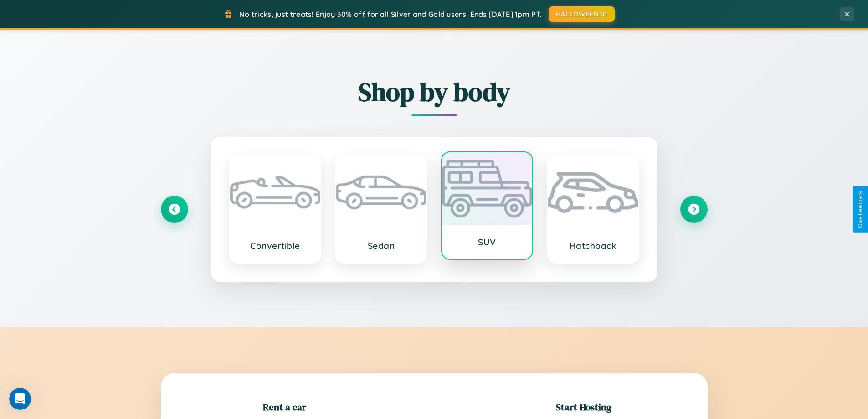 The height and width of the screenshot is (419, 868). What do you see at coordinates (284, 407) in the screenshot?
I see `h2: Rent a car` at bounding box center [284, 407].